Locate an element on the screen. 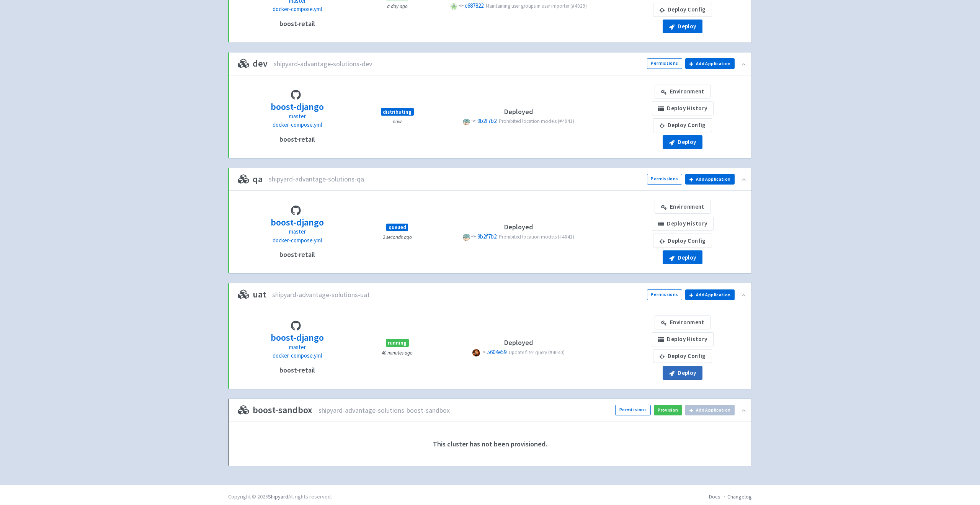 This screenshot has width=980, height=505. small: 40 minutes ago is located at coordinates (397, 353).